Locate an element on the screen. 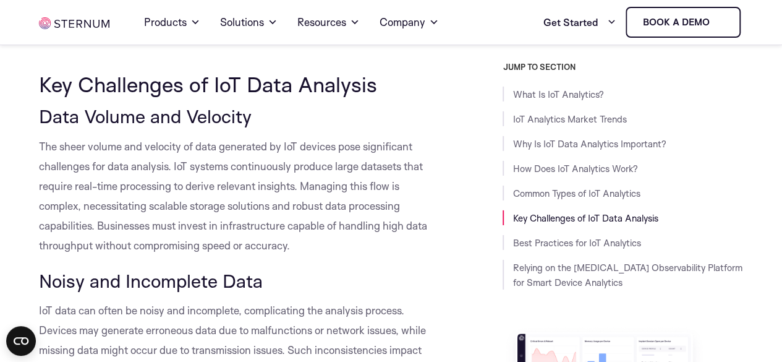 This screenshot has width=782, height=362. a: Book a demo is located at coordinates (683, 22).